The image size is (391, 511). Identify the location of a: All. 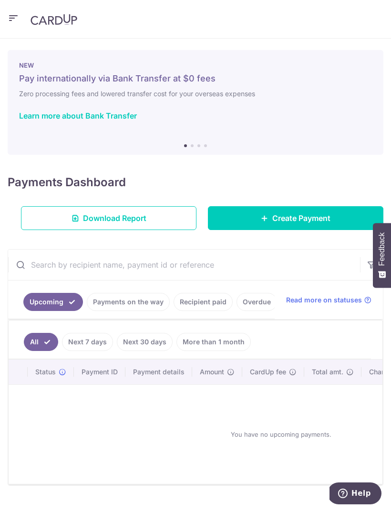
(41, 342).